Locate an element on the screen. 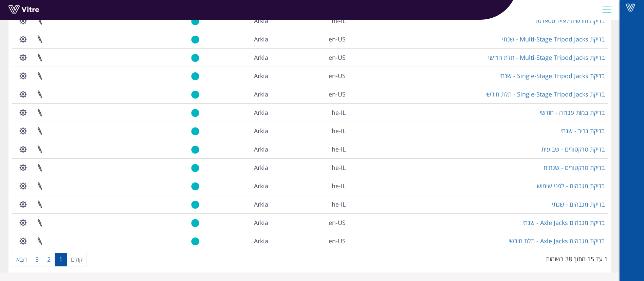 The image size is (644, 281). div: 1 עד 15 מתוך 38 רשומות is located at coordinates (577, 258).